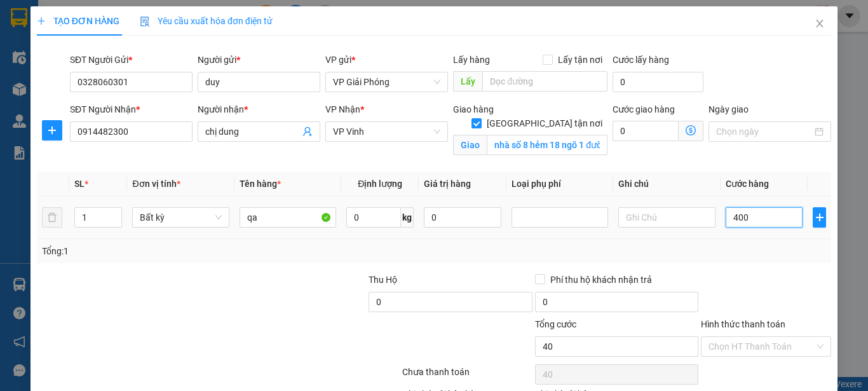 The height and width of the screenshot is (391, 868). I want to click on span: Đơn vị tính, so click(156, 184).